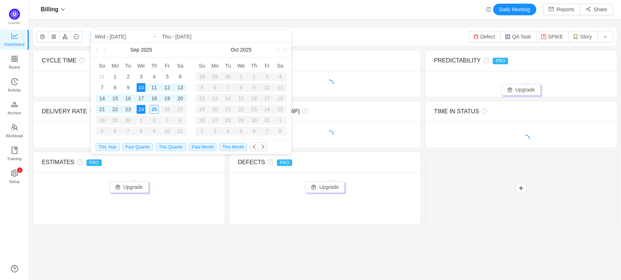  Describe the element at coordinates (180, 99) in the screenshot. I see `div: 20` at that location.